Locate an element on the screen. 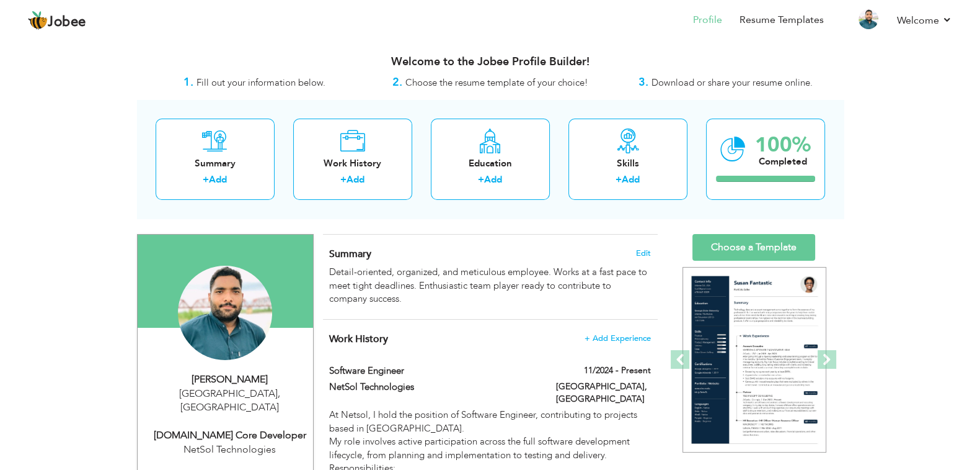 This screenshot has height=470, width=980. img: AHSAN SHAFIQUE is located at coordinates (225, 313).